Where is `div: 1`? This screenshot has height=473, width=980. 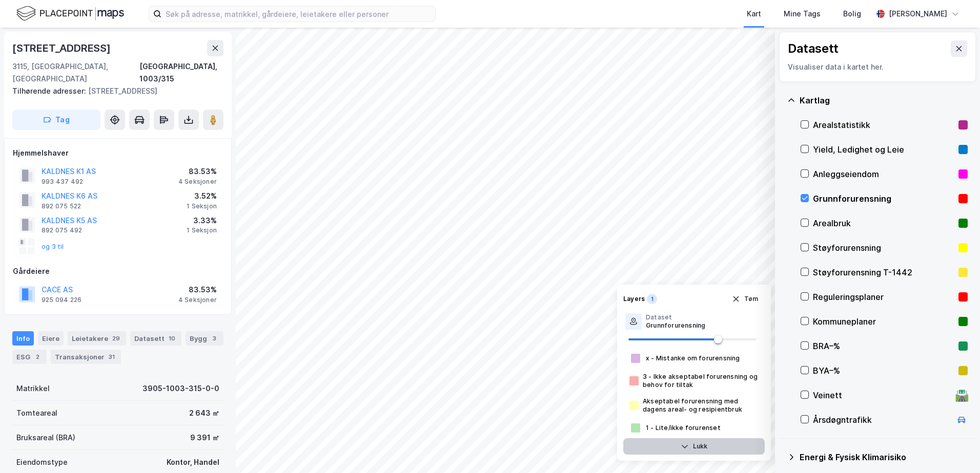
div: 1 is located at coordinates (652, 299).